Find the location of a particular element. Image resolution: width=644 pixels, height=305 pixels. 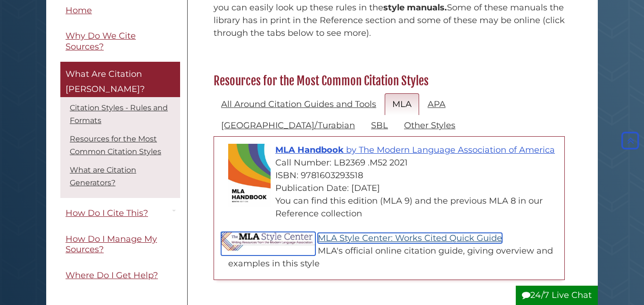

div: MLA's official online citation guide, giving overview and examples in this style is located at coordinates (393, 257).